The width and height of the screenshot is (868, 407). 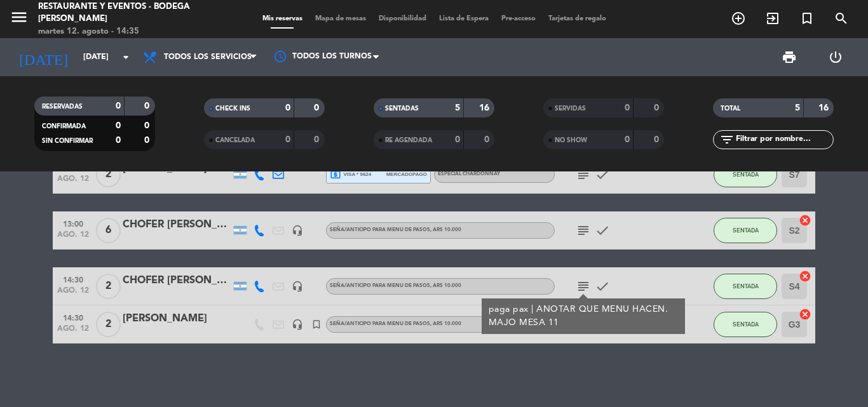 I want to click on i: local_atm, so click(x=336, y=174).